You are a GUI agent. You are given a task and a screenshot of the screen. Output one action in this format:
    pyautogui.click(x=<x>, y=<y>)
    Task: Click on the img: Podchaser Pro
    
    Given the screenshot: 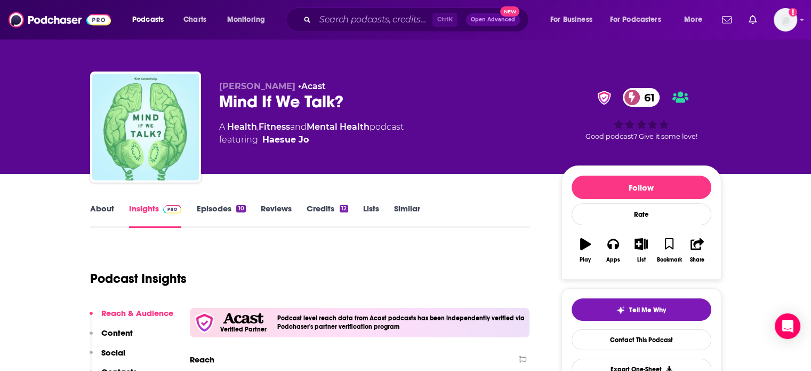 What is the action you would take?
    pyautogui.click(x=172, y=209)
    